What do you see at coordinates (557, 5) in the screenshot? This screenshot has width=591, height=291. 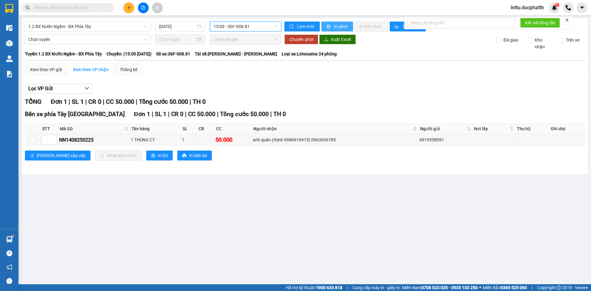 I see `sup: 1` at bounding box center [557, 5].